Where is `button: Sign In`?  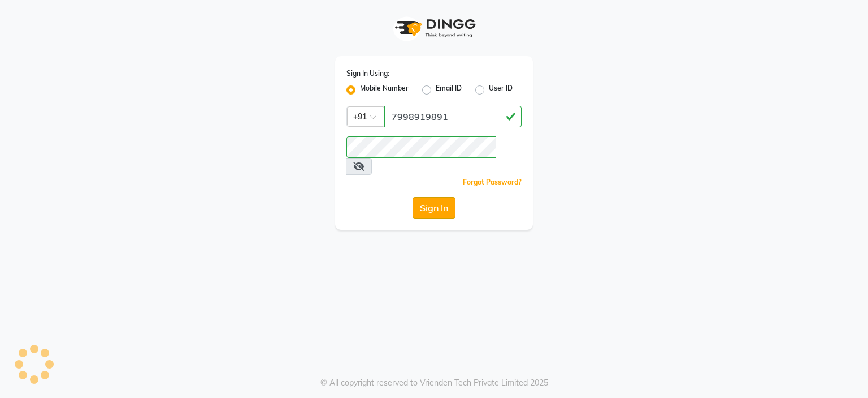
button: Sign In is located at coordinates (434, 208).